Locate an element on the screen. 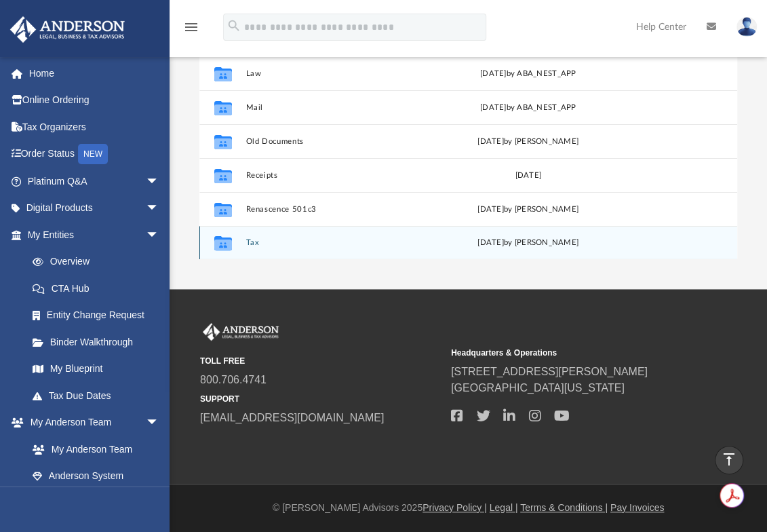 The width and height of the screenshot is (767, 532). a: Home is located at coordinates (94, 74).